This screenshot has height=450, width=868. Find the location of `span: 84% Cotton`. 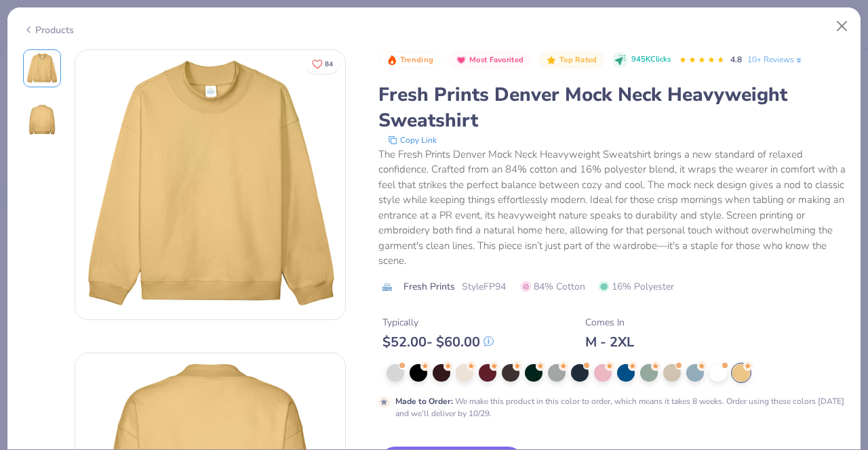

span: 84% Cotton is located at coordinates (552, 286).